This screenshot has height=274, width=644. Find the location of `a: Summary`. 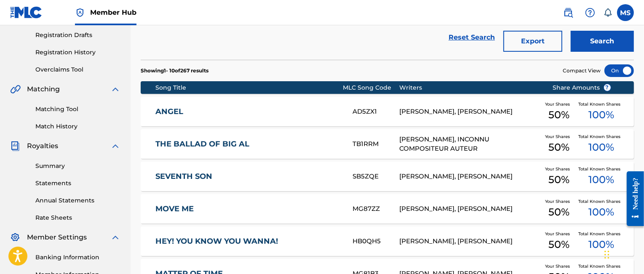

a: Summary is located at coordinates (78, 165).